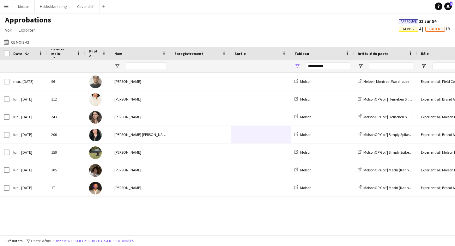  I want to click on span: Tableau, so click(301, 53).